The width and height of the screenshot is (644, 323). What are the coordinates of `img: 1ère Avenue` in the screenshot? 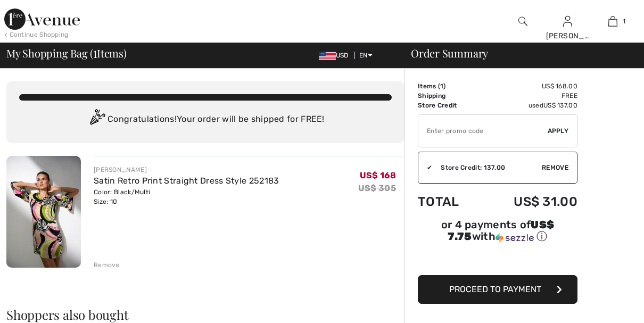 It's located at (42, 19).